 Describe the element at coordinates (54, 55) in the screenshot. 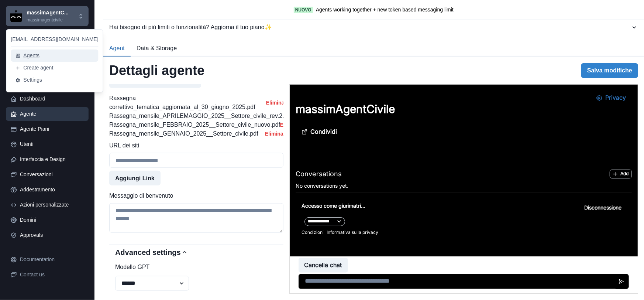

I see `button: Agents` at that location.